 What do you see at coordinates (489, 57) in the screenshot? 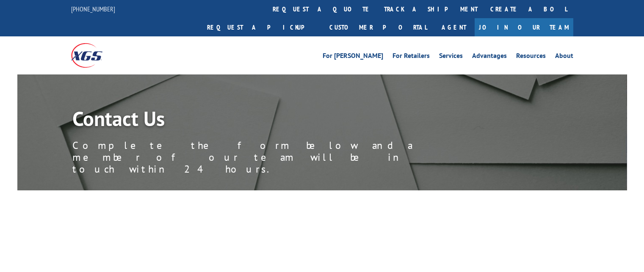
I see `a: Advantages` at bounding box center [489, 57].